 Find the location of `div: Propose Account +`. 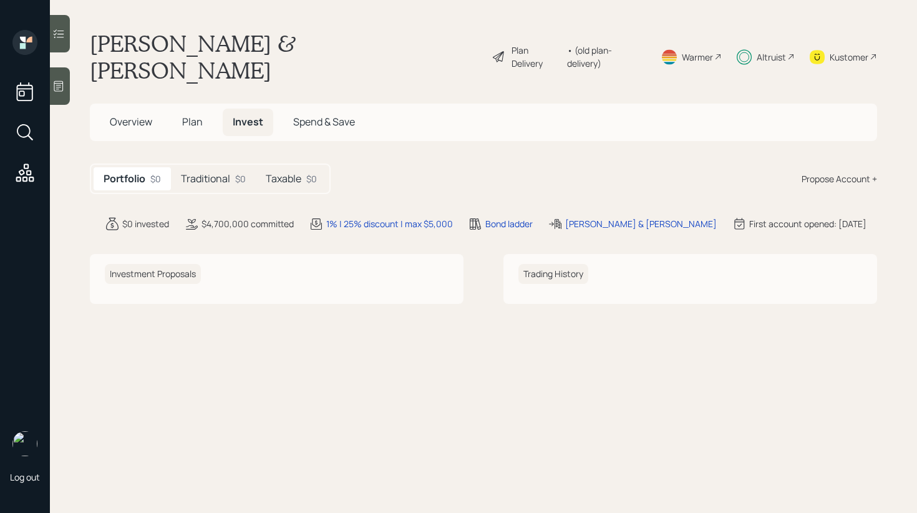

div: Propose Account + is located at coordinates (839, 178).